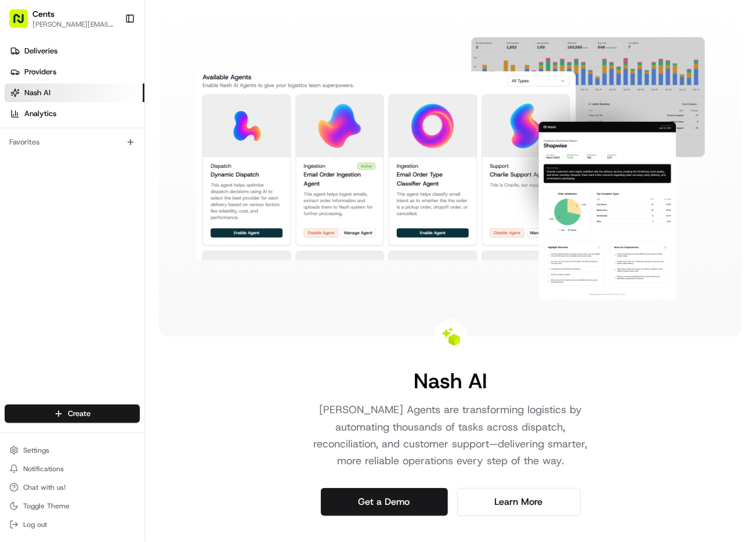  Describe the element at coordinates (50, 265) in the screenshot. I see `a: 📗Knowledge Base` at that location.